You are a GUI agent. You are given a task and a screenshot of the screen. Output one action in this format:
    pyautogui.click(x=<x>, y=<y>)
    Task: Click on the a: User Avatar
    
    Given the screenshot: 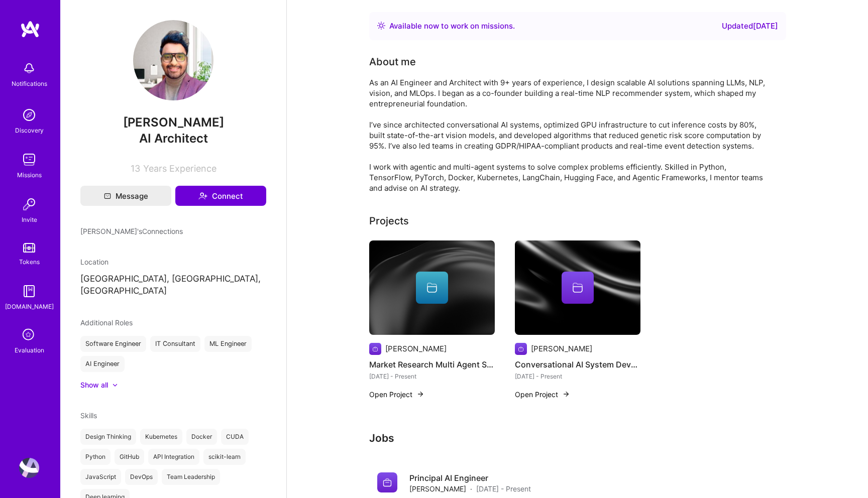 What is the action you would take?
    pyautogui.click(x=29, y=468)
    